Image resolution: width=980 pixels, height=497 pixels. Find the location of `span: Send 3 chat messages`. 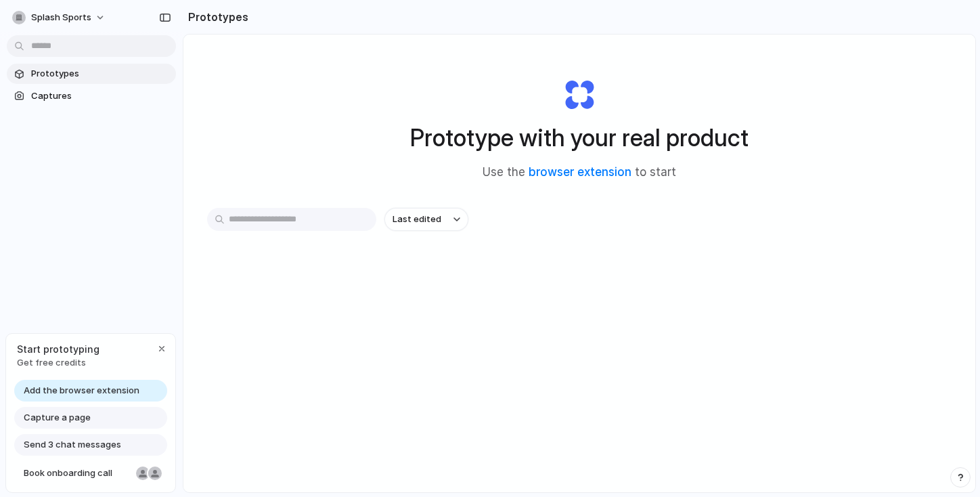

span: Send 3 chat messages is located at coordinates (72, 444).